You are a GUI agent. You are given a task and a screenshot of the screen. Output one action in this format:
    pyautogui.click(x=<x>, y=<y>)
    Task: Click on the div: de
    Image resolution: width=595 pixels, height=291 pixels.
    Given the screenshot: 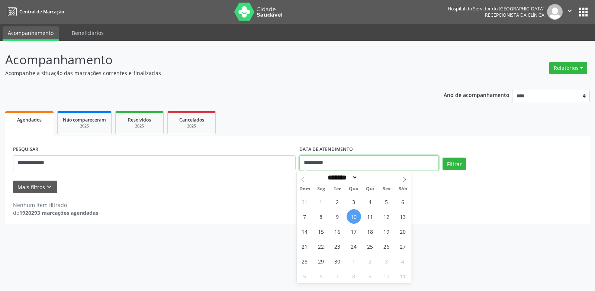 What is the action you would take?
    pyautogui.click(x=55, y=213)
    